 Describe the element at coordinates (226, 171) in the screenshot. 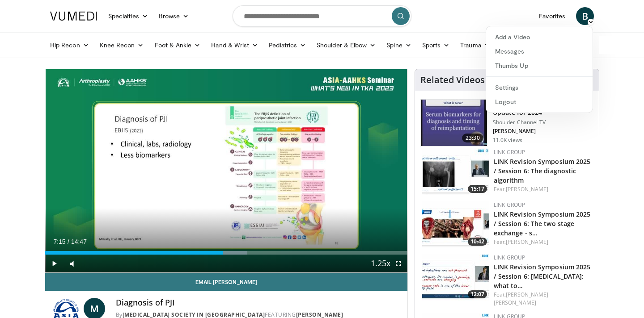

I see `video-js: Video Player` at that location.